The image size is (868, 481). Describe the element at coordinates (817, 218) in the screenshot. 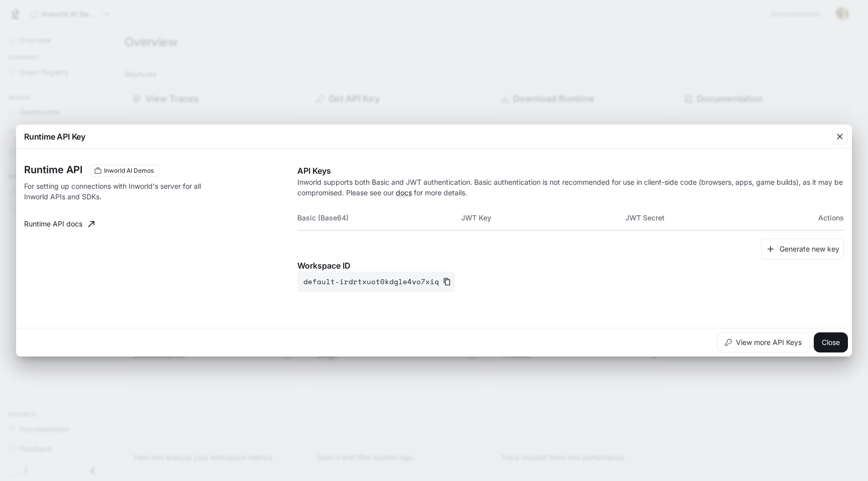

I see `th: Actions` at that location.